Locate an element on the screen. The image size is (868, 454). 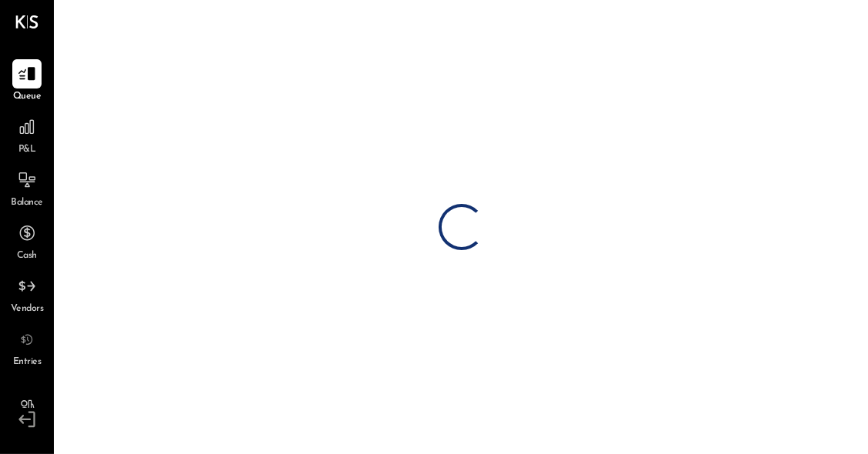
a: Balance is located at coordinates (27, 188).